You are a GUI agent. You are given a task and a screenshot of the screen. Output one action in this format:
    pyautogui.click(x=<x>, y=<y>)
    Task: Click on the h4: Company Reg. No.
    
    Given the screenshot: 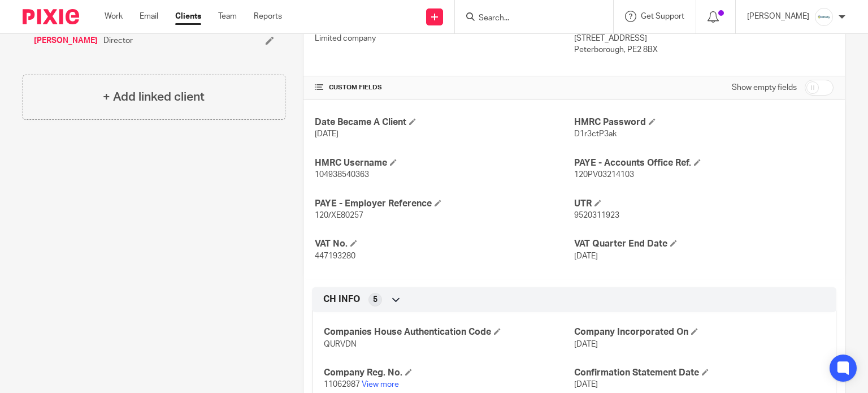 What is the action you would take?
    pyautogui.click(x=449, y=372)
    